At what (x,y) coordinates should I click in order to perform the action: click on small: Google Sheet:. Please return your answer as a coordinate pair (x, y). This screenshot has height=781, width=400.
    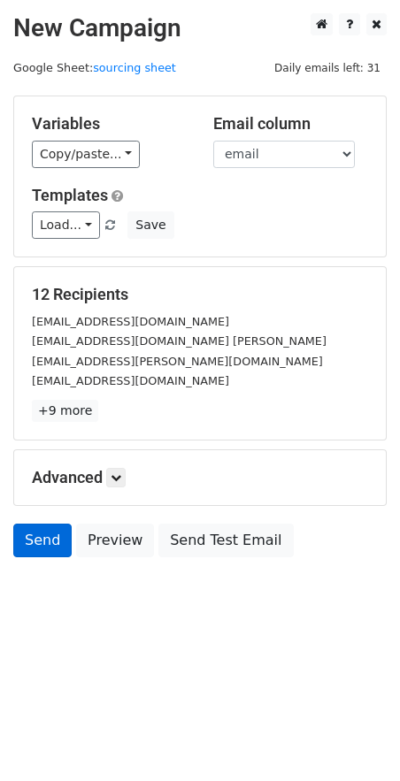
    Looking at the image, I should click on (95, 67).